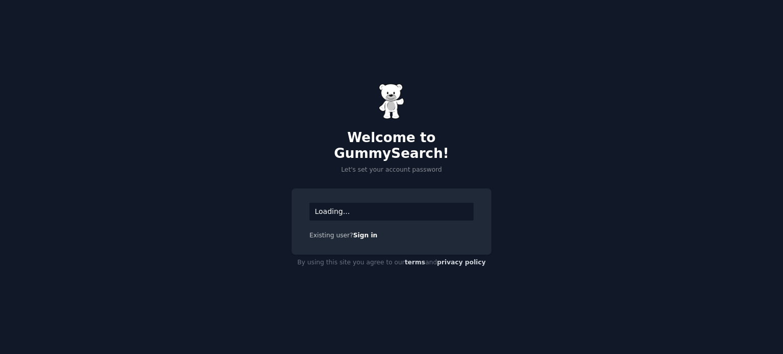 Image resolution: width=783 pixels, height=354 pixels. Describe the element at coordinates (391, 101) in the screenshot. I see `img: Gummy Bear` at that location.